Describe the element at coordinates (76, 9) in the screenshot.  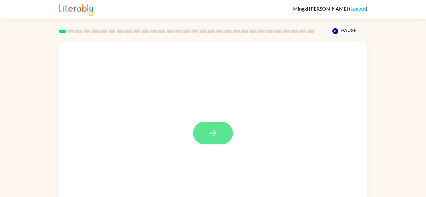
I see `img: Literably` at that location.